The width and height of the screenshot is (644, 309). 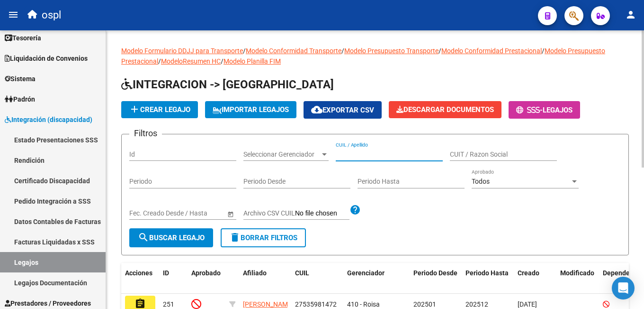 I want to click on span: Exportar CSV, so click(x=342, y=110).